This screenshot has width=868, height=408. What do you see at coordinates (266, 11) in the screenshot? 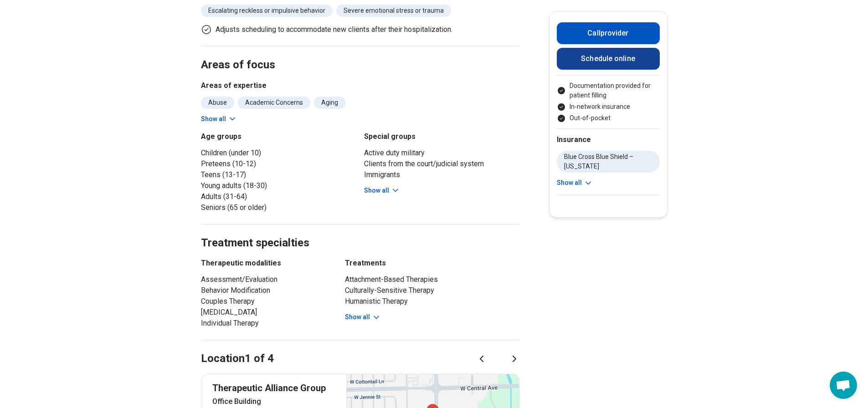
I see `li: Escalating reckless or impulsive behavior` at bounding box center [266, 11].